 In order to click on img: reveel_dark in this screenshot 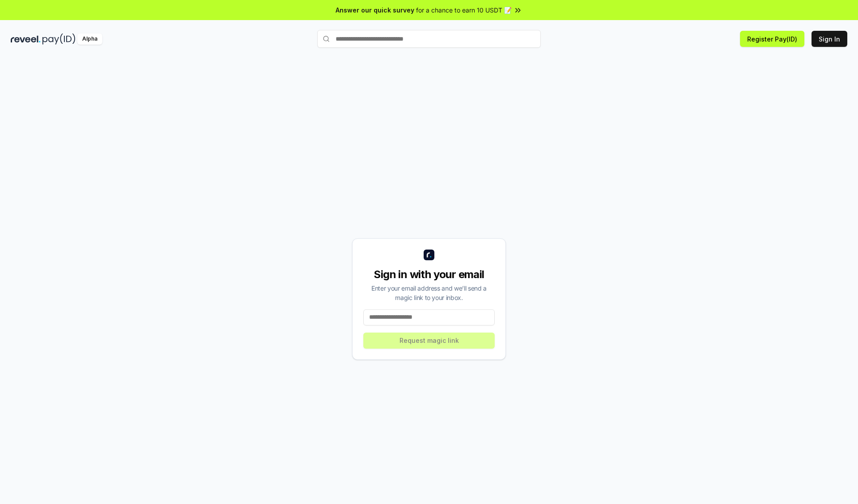, I will do `click(25, 39)`.